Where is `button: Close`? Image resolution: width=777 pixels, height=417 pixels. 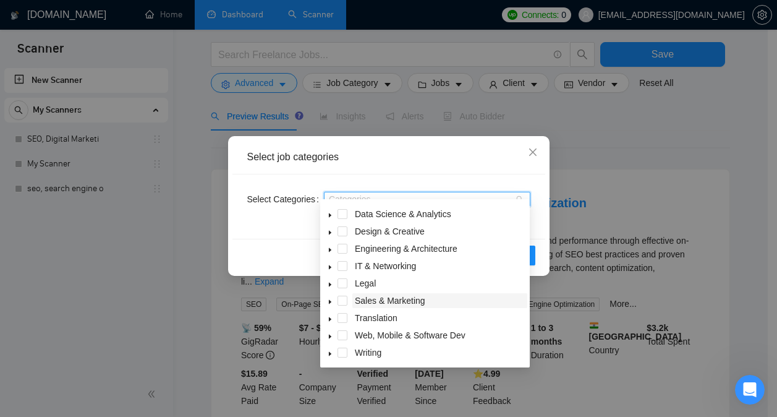 button: Close is located at coordinates (533, 153).